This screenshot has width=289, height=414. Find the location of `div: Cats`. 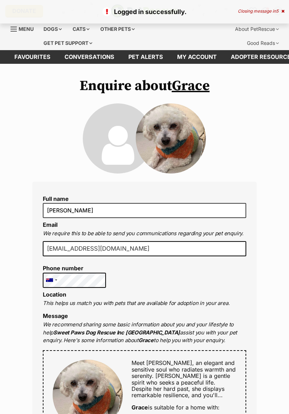

div: Cats is located at coordinates (81, 29).